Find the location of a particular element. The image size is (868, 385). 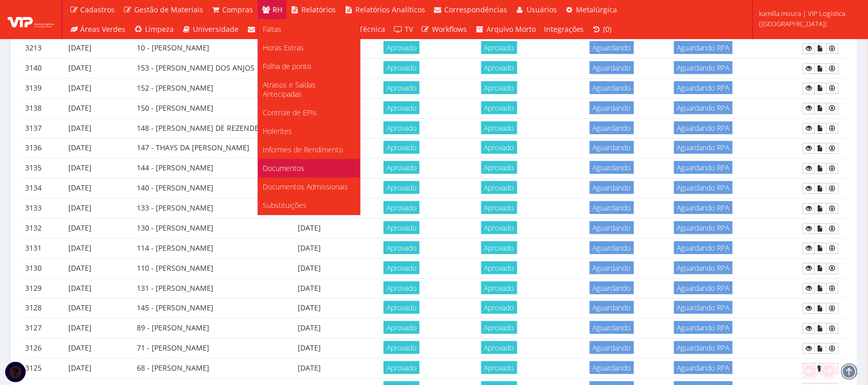

span: Horas Extras is located at coordinates (284, 48).